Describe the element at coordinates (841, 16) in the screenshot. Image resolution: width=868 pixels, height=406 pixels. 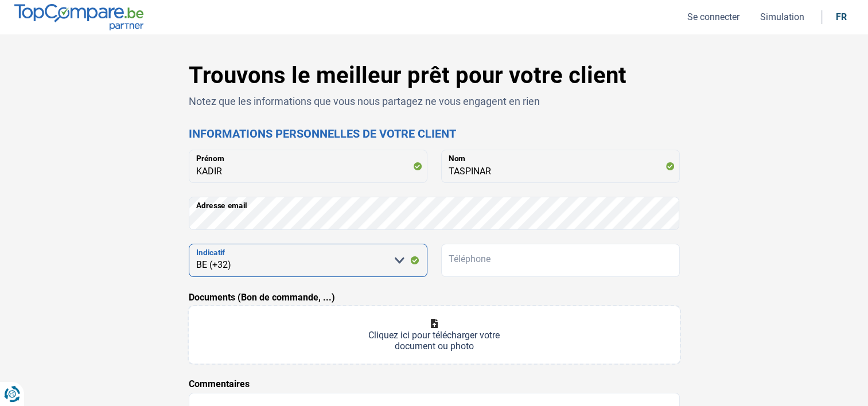
I see `div: fr` at that location.